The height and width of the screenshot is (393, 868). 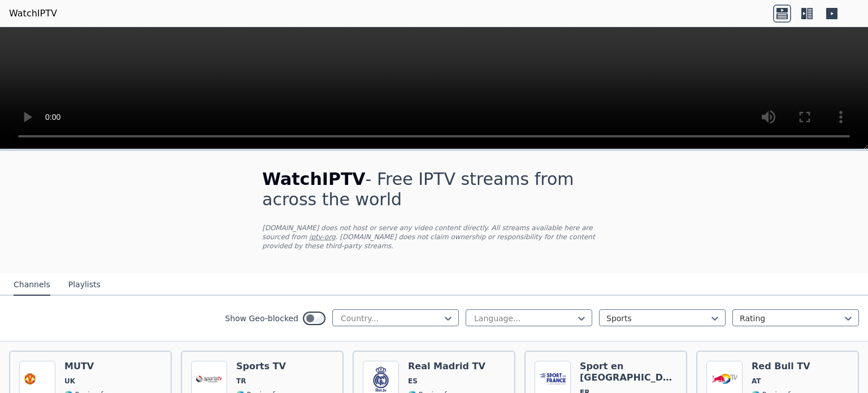 What do you see at coordinates (322, 237) in the screenshot?
I see `a: iptv-org` at bounding box center [322, 237].